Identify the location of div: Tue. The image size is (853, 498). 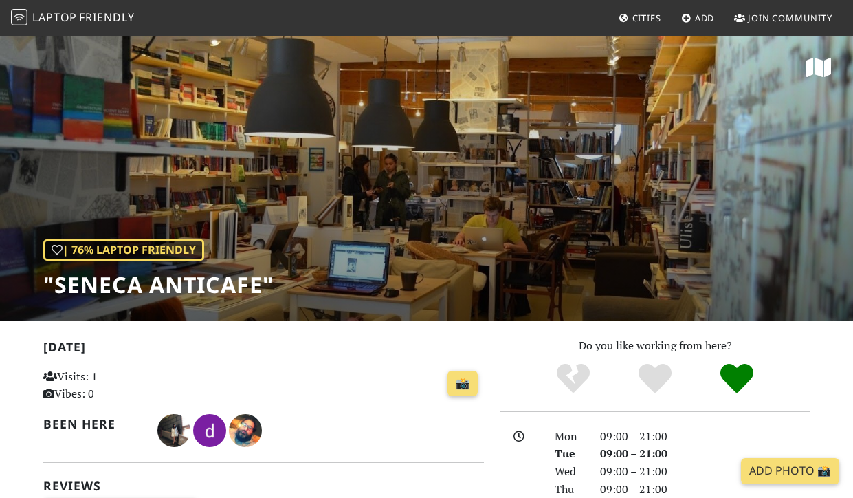
(569, 454).